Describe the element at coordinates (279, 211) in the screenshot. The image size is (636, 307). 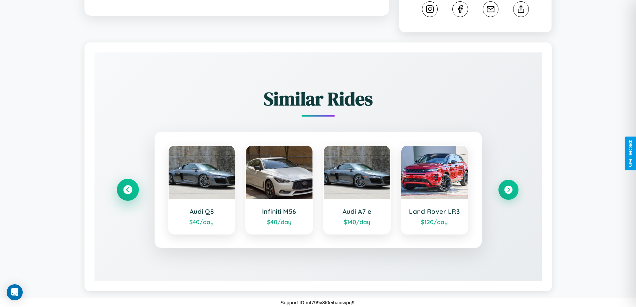
I see `h3: Infiniti M56` at that location.